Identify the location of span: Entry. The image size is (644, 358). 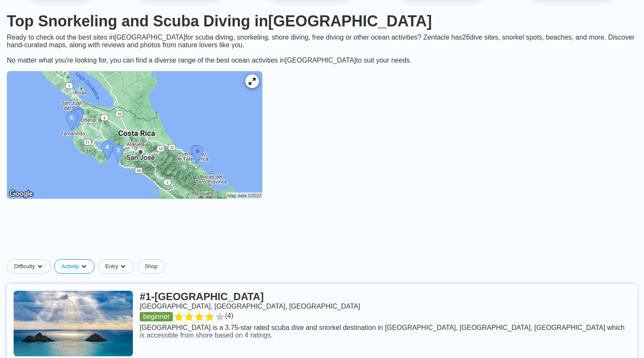
(112, 267).